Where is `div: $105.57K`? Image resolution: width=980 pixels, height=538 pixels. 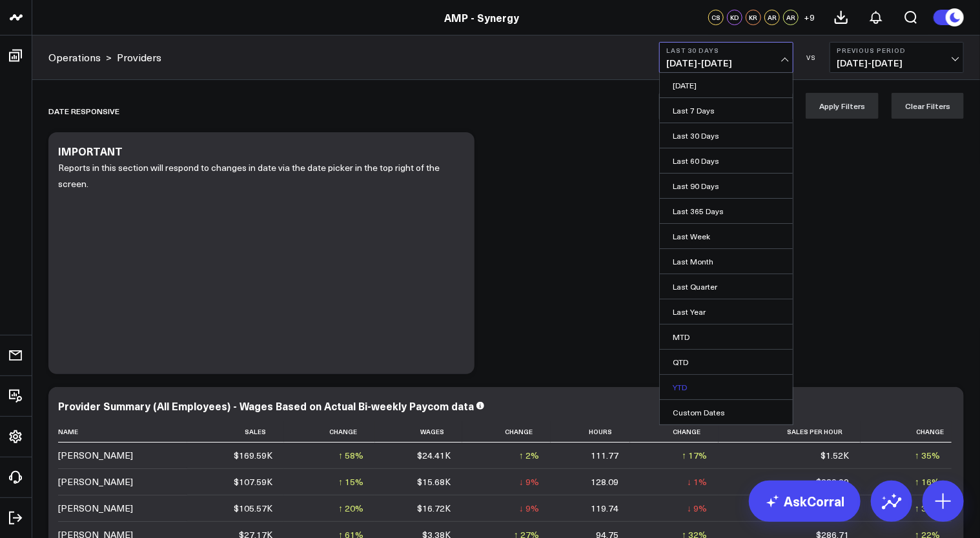
div: $105.57K is located at coordinates (253, 508).